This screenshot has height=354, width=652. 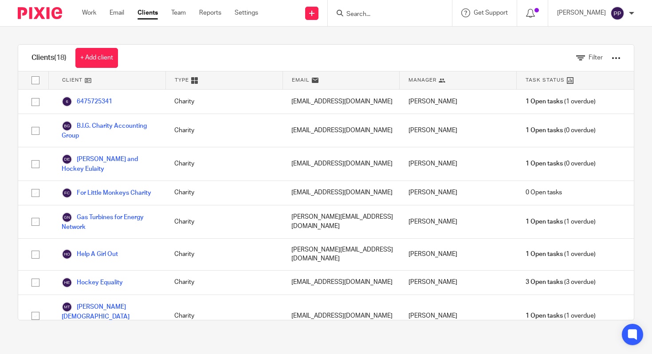 I want to click on span: 0 Open tasks, so click(x=544, y=193).